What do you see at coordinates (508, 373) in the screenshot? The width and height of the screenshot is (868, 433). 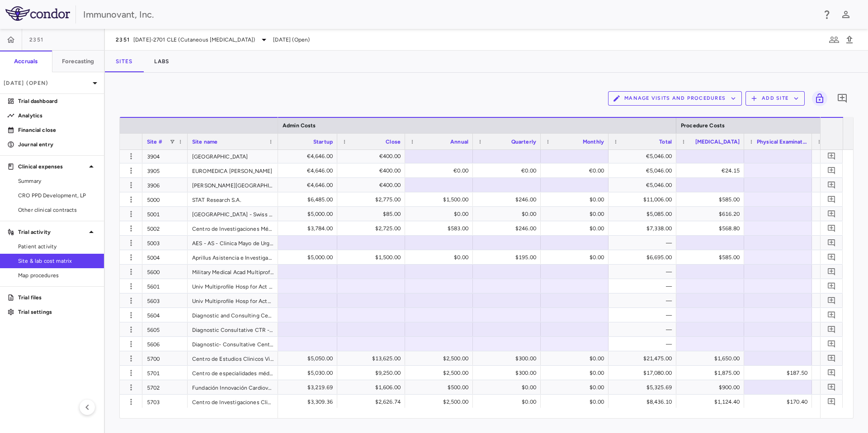 I see `div: $300.00` at bounding box center [508, 373].